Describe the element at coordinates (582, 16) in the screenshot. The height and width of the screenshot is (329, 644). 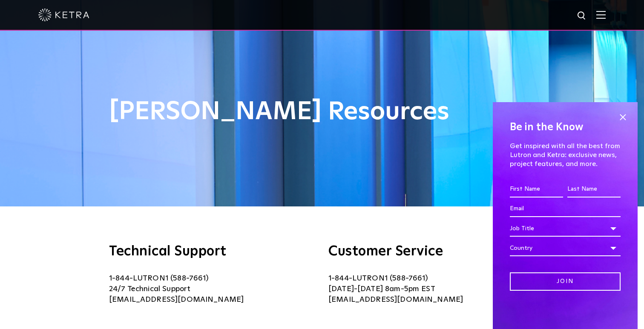
I see `img: search icon` at that location.